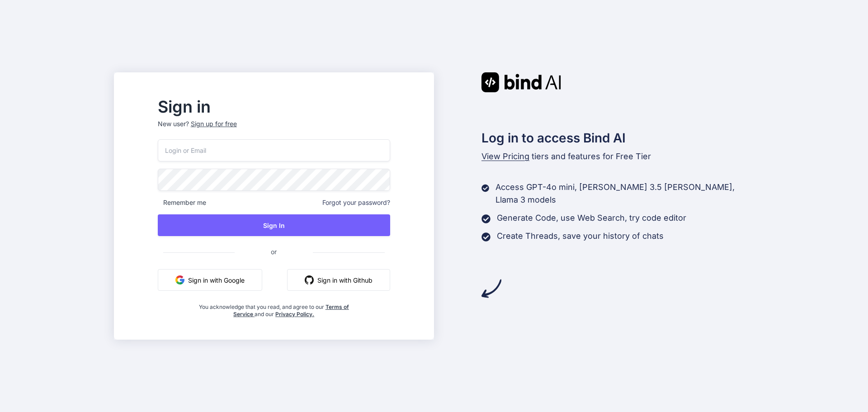  I want to click on button: Sign In, so click(274, 225).